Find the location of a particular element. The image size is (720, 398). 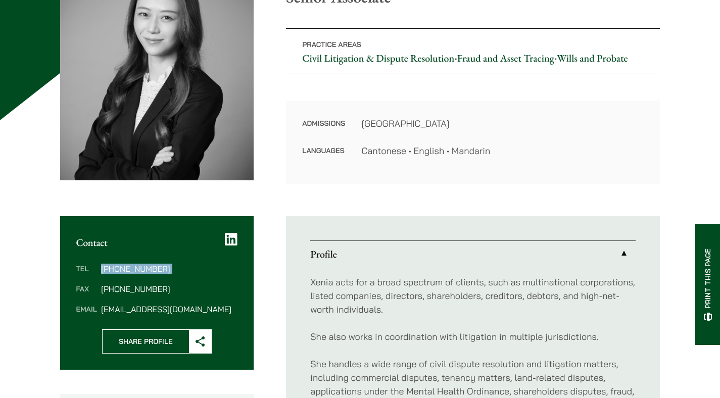

button: Share Profile is located at coordinates (157, 342).